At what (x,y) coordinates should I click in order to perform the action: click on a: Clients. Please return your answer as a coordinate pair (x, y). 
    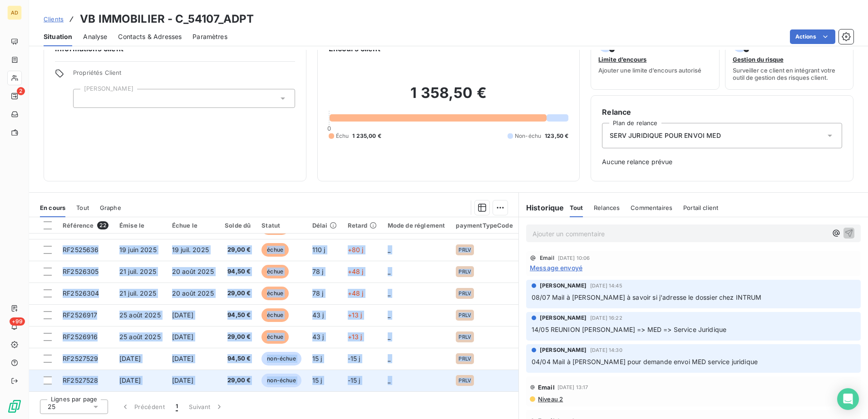
    Looking at the image, I should click on (53, 19).